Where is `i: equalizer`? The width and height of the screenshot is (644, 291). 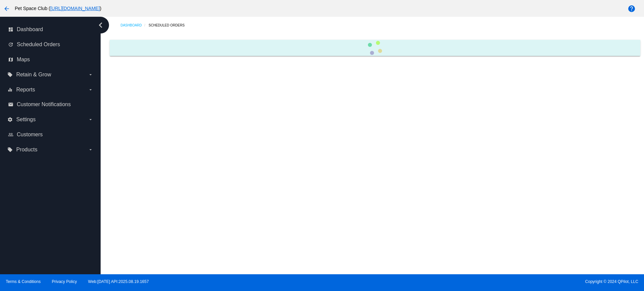 i: equalizer is located at coordinates (10, 90).